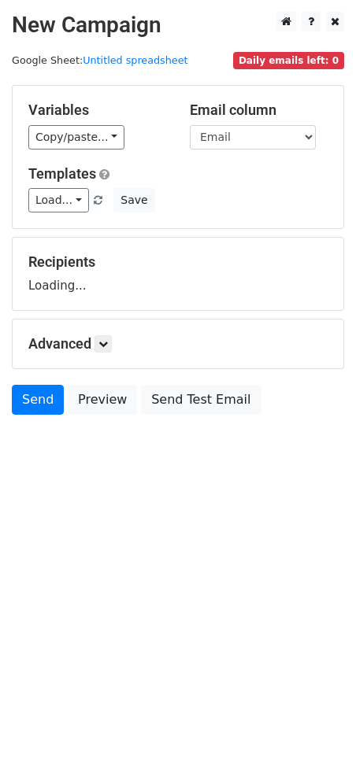  I want to click on div: Loading..., so click(178, 274).